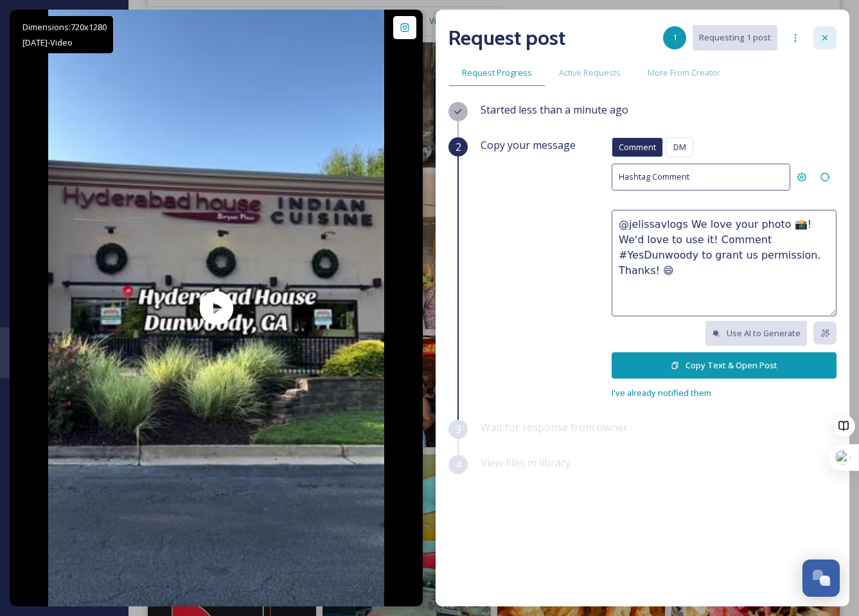  I want to click on span: Active Requests, so click(590, 73).